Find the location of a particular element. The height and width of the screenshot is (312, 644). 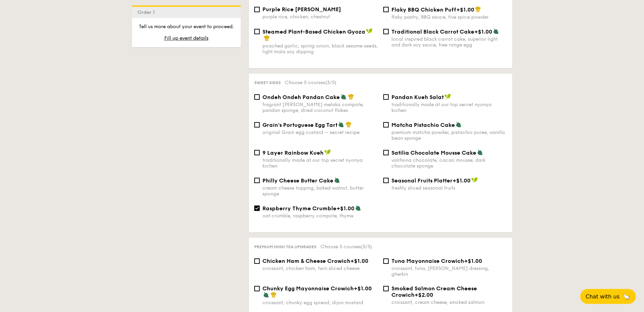

span: Satilia Chocolate Mousse Cake is located at coordinates (434, 152).